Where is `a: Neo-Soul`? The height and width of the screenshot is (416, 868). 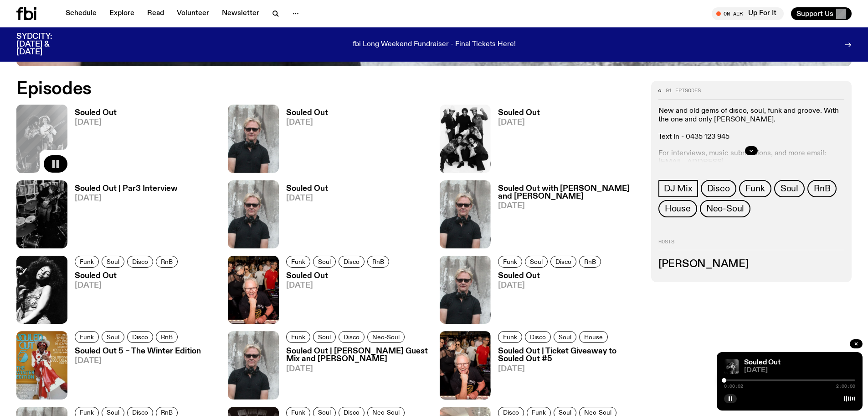 a: Neo-Soul is located at coordinates (386, 336).